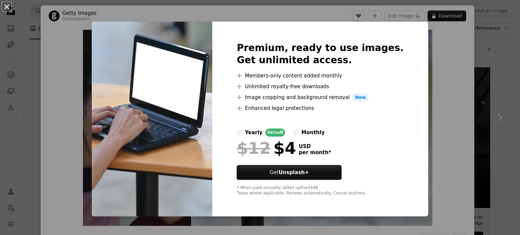  Describe the element at coordinates (320, 97) in the screenshot. I see `li: Image cropping and background removal` at that location.